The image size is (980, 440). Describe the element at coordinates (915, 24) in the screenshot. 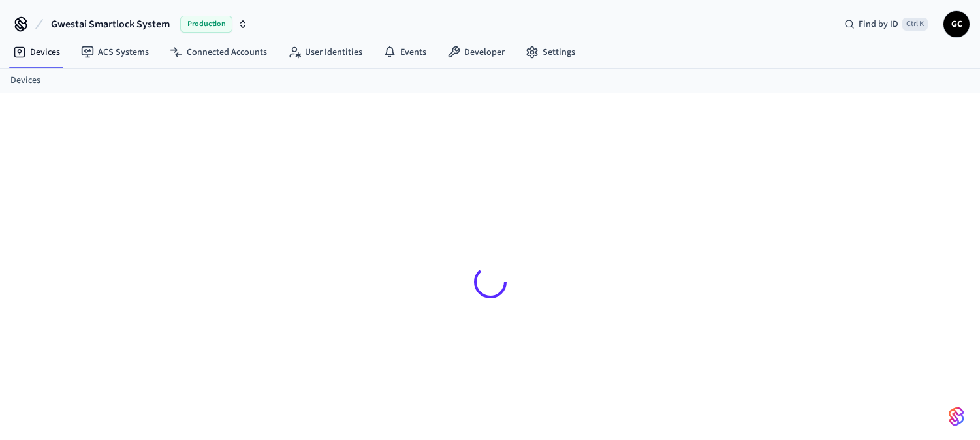

I see `span: Ctrl K` at that location.